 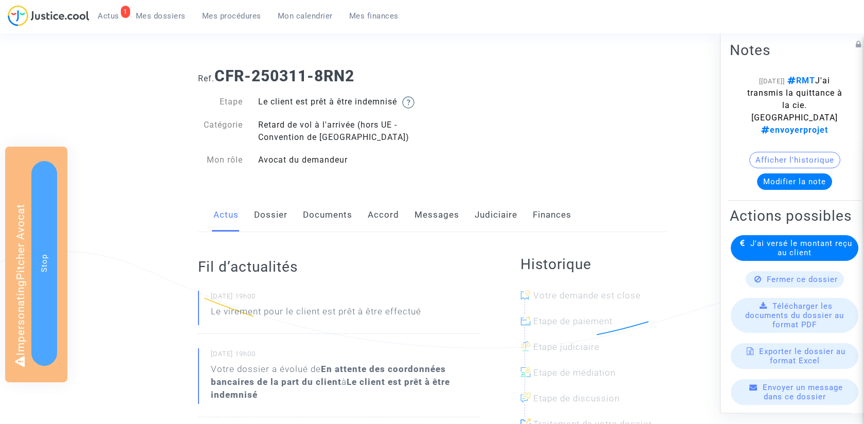 I want to click on button: Afficher l'historique, so click(x=795, y=160).